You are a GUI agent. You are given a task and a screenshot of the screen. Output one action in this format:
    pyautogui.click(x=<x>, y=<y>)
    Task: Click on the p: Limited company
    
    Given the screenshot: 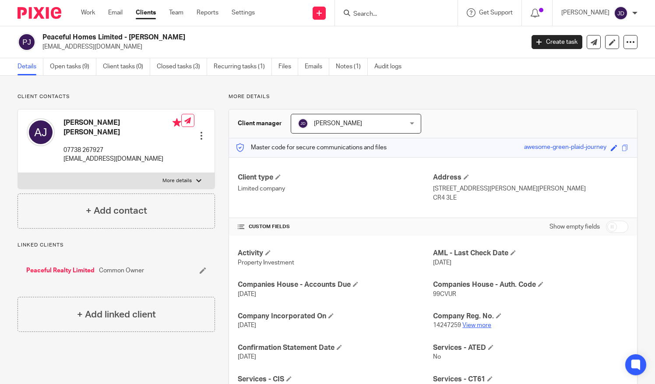 What is the action you would take?
    pyautogui.click(x=336, y=189)
    